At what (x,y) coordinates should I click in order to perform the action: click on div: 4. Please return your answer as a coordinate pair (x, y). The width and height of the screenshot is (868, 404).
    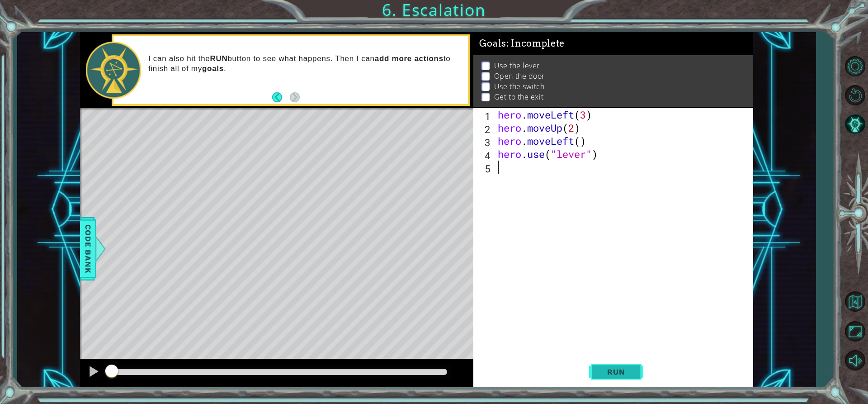
    Looking at the image, I should click on (484, 155).